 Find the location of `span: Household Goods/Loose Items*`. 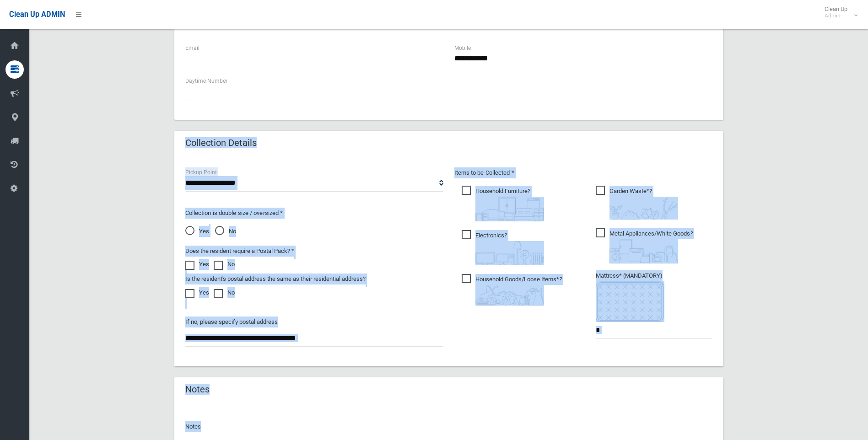

span: Household Goods/Loose Items* is located at coordinates (511, 289).